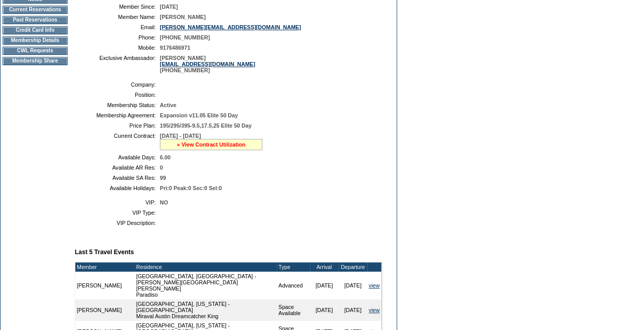 The width and height of the screenshot is (644, 330). What do you see at coordinates (35, 30) in the screenshot?
I see `td: Credit Card Info` at bounding box center [35, 30].